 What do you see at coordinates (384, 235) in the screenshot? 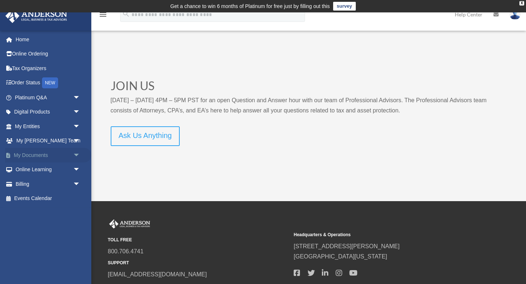
I see `small: Headquarters & Operations` at bounding box center [384, 235].